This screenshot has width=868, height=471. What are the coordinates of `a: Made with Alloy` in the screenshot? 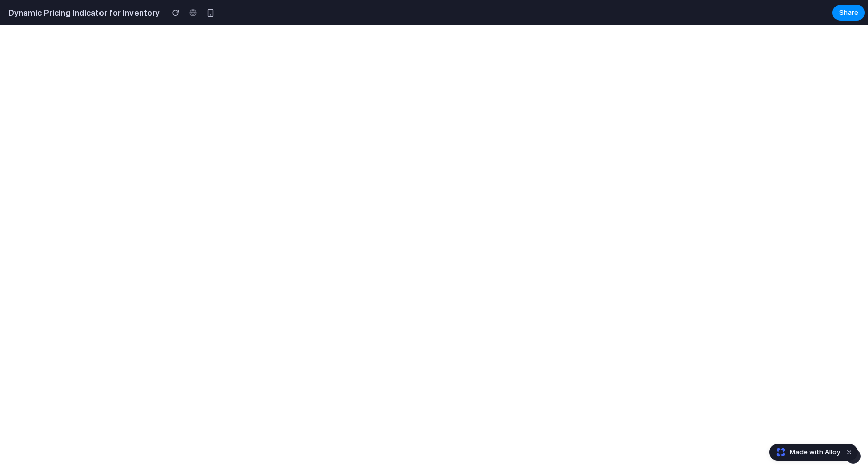 It's located at (805, 452).